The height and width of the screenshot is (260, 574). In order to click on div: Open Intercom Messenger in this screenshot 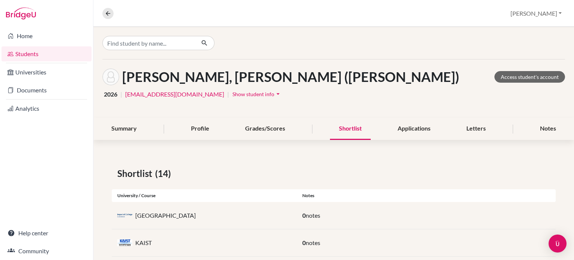, I will do `click(557, 243)`.